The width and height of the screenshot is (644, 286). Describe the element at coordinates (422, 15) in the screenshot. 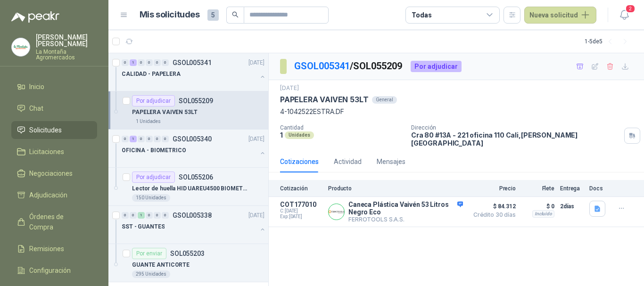

I see `div: Todas` at that location.